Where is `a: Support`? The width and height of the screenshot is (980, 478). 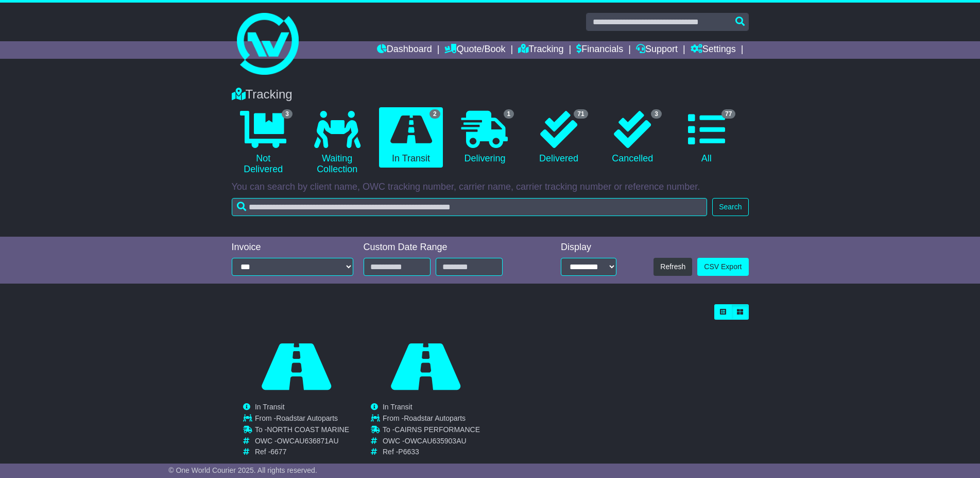 a: Support is located at coordinates (657, 50).